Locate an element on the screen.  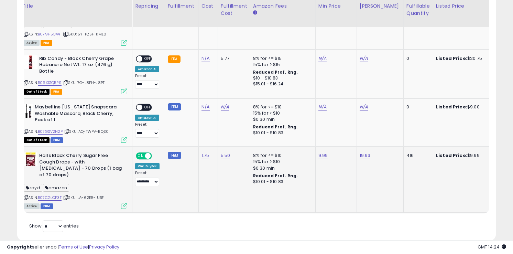
small: Amazon Fees. is located at coordinates (255, 13).